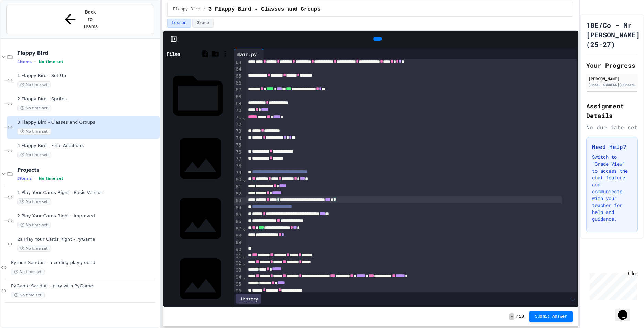  I want to click on span: 1 Flappy Bird - Set Up, so click(88, 76).